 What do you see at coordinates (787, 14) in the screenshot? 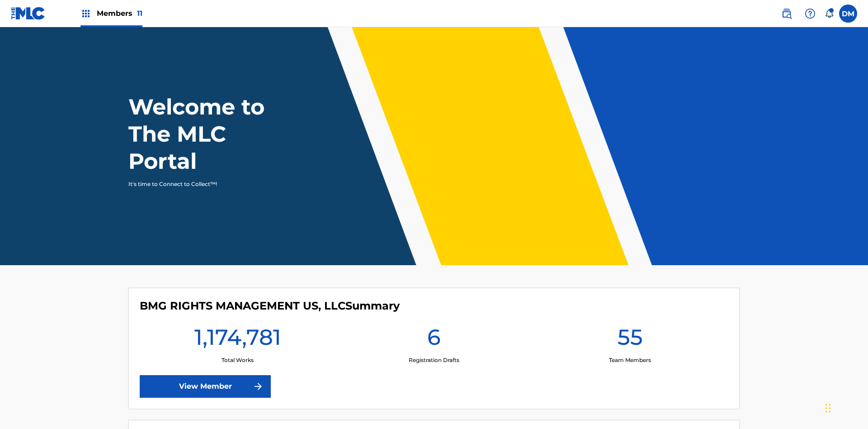
I see `img: search` at bounding box center [787, 14].